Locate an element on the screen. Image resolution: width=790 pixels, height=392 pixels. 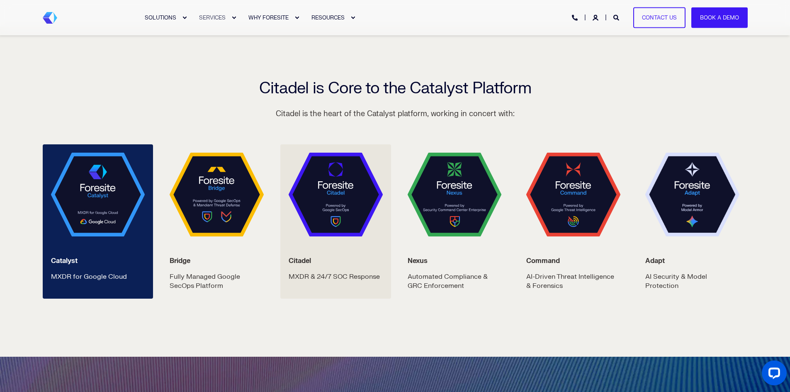
strong: Citadel is located at coordinates (300, 261).